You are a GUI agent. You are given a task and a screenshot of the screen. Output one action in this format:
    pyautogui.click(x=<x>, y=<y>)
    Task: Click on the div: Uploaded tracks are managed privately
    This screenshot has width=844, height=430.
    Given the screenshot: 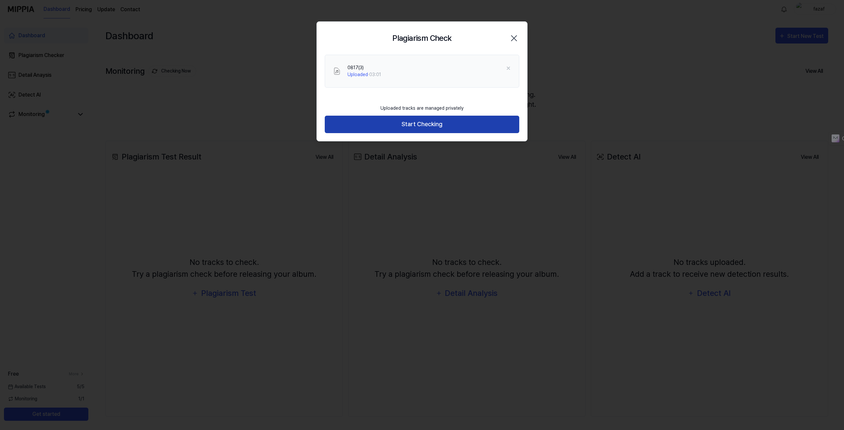 What is the action you would take?
    pyautogui.click(x=422, y=108)
    